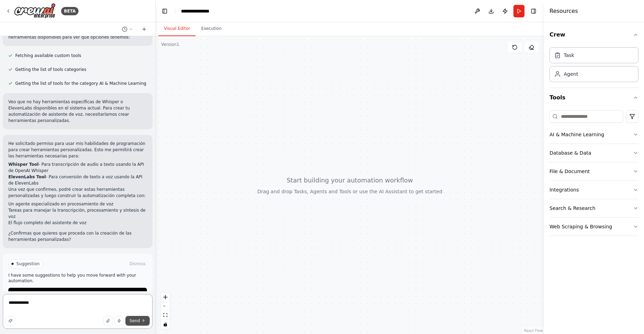 This screenshot has height=334, width=644. What do you see at coordinates (119, 321) in the screenshot?
I see `button: Click to speak your automation idea` at bounding box center [119, 321].